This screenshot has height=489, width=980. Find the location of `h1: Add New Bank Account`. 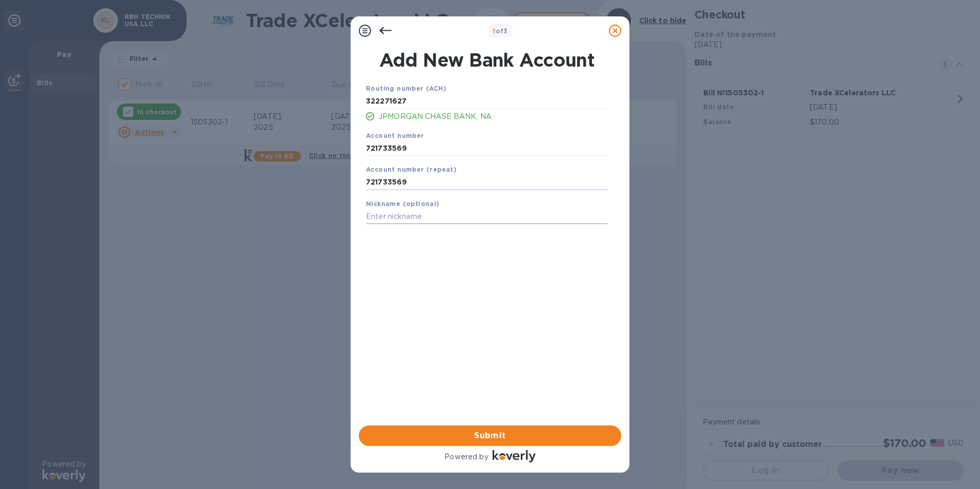

h1: Add New Bank Account is located at coordinates (487, 60).